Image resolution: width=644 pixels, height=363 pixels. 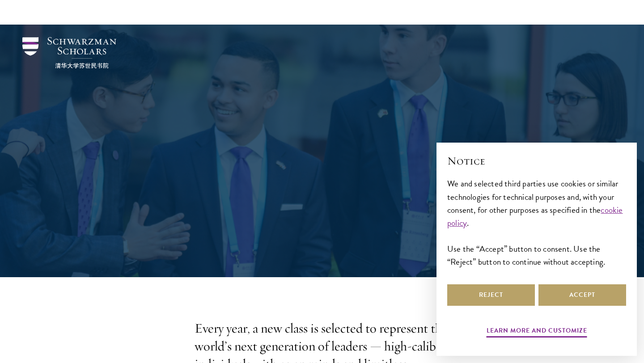 I want to click on h2: Notice, so click(x=536, y=161).